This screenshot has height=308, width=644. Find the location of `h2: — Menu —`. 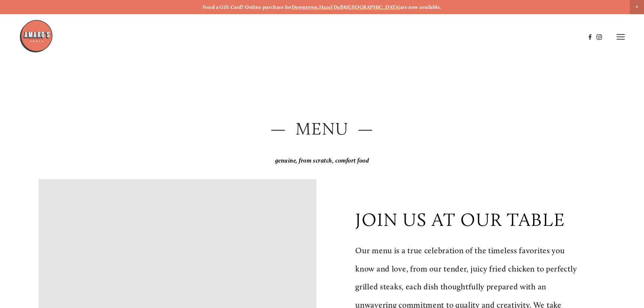

h2: — Menu — is located at coordinates (322, 129).